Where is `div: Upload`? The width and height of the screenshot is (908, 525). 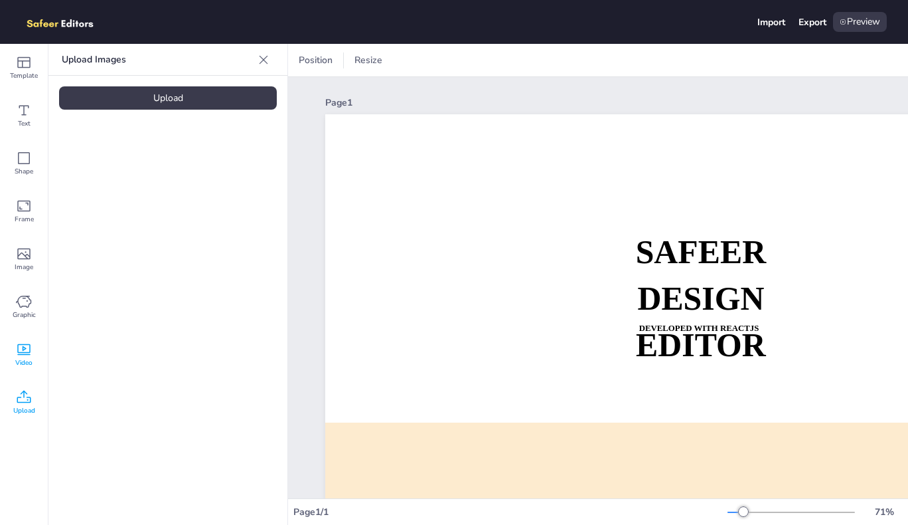
div: Upload is located at coordinates (168, 98).